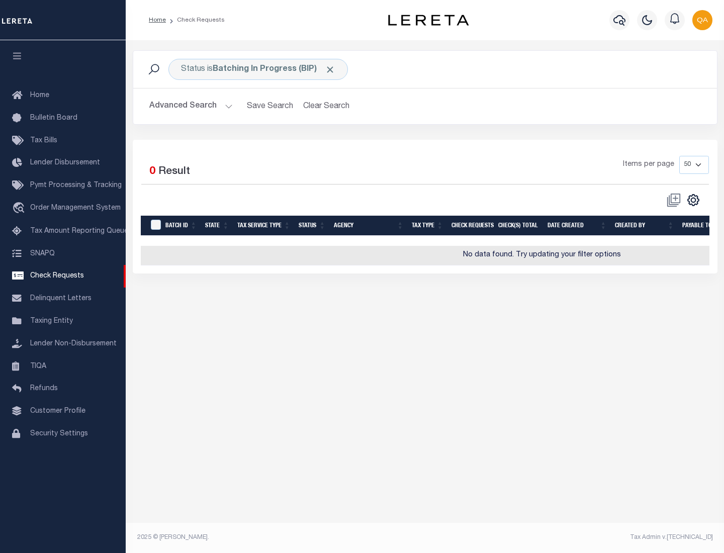  Describe the element at coordinates (181, 226) in the screenshot. I see `th: Batch Id: activate to sort column ascending` at that location.